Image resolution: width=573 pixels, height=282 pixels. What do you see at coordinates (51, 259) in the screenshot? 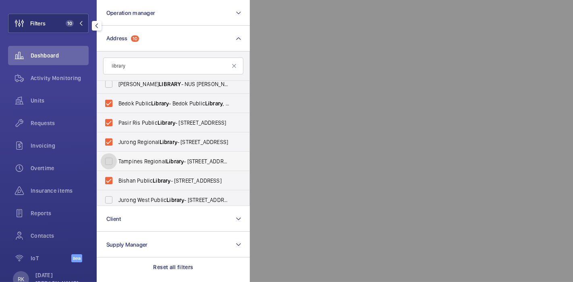
I see `span: IoT` at bounding box center [51, 259].